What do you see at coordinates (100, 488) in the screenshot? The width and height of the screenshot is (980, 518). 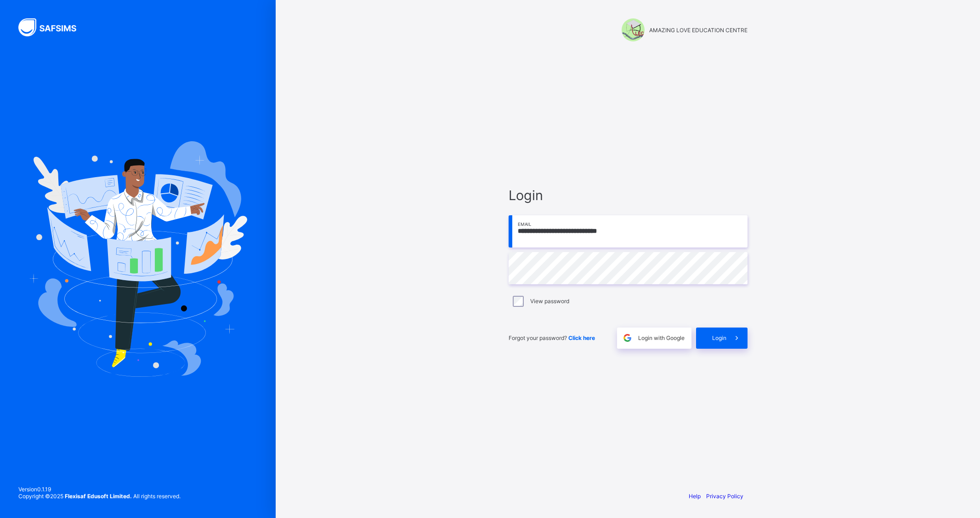 I see `span: Version 0.1.19` at bounding box center [100, 488].